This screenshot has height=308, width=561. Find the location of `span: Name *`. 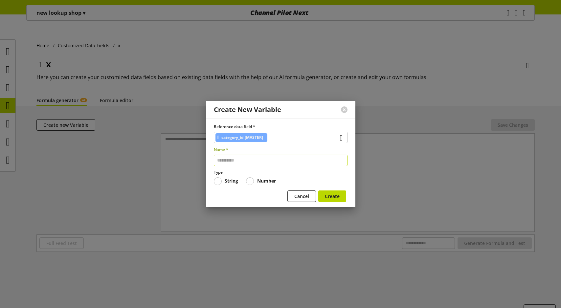

span: Name * is located at coordinates (221, 149).